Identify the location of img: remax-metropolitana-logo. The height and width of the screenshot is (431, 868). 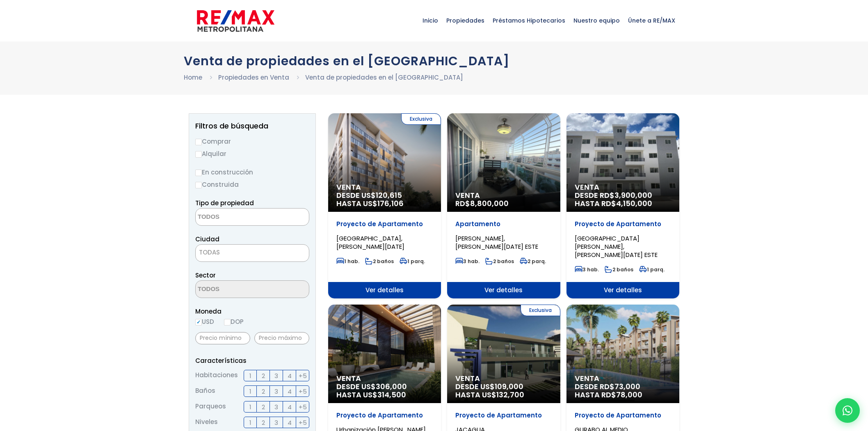
(236, 21).